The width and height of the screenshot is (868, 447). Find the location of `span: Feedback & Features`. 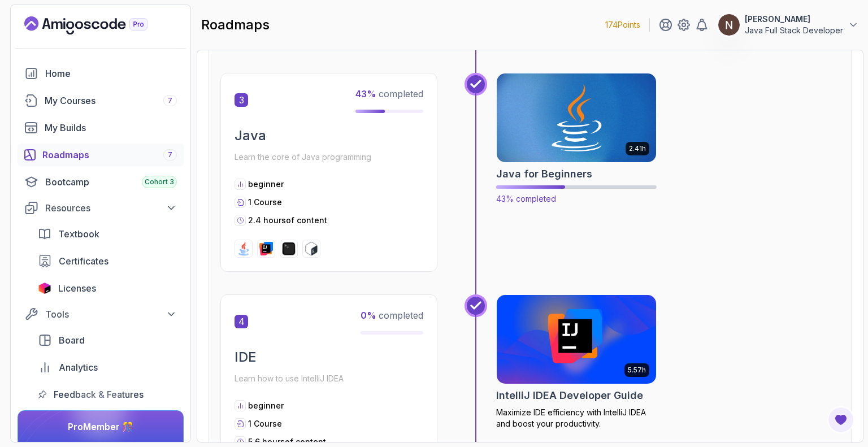

span: Feedback & Features is located at coordinates (98, 395).